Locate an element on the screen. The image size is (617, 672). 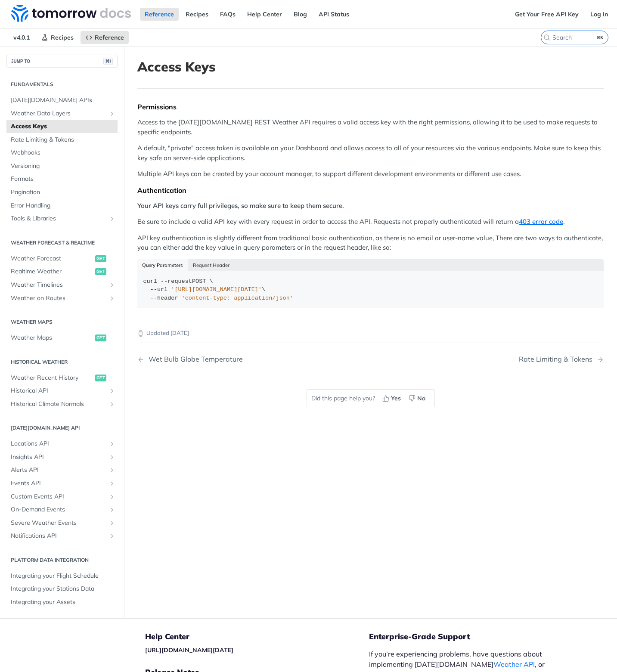
a: API Status is located at coordinates (333, 14).